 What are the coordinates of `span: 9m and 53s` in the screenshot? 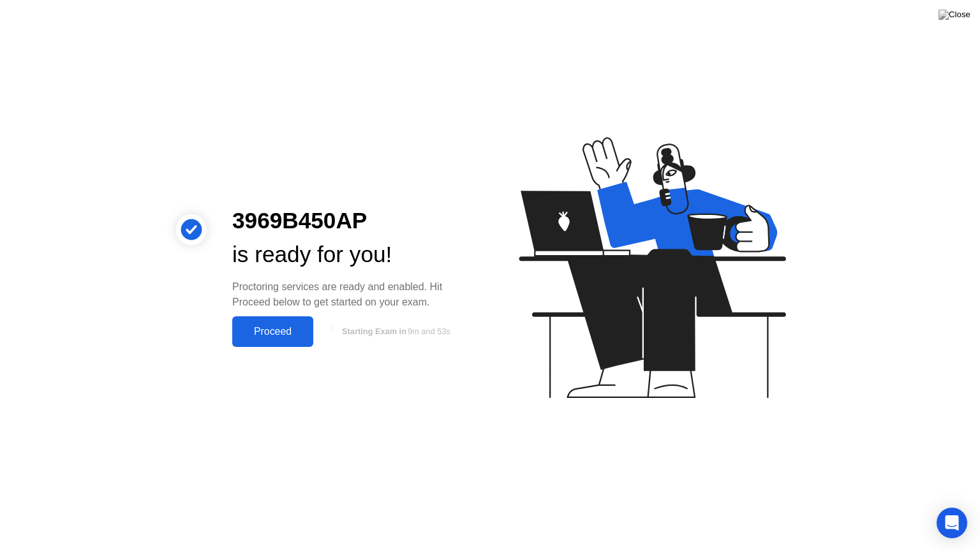 It's located at (429, 331).